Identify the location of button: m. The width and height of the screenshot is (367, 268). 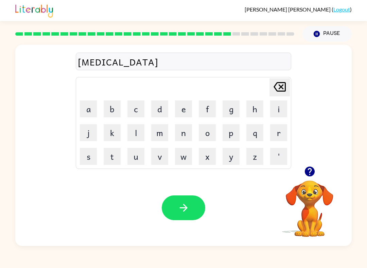
(160, 133).